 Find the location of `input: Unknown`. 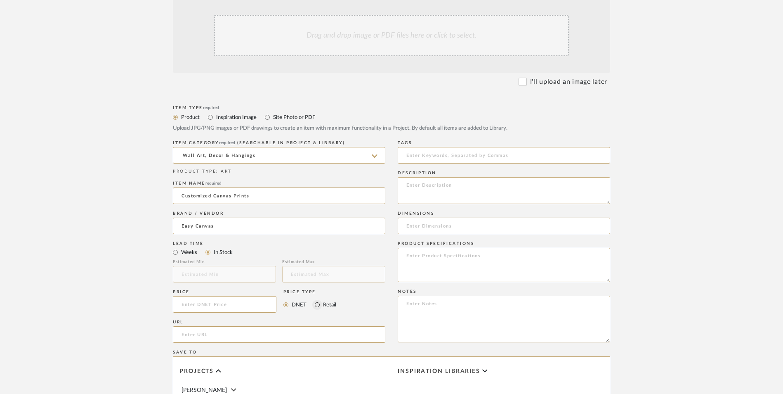

input: Unknown is located at coordinates (279, 226).